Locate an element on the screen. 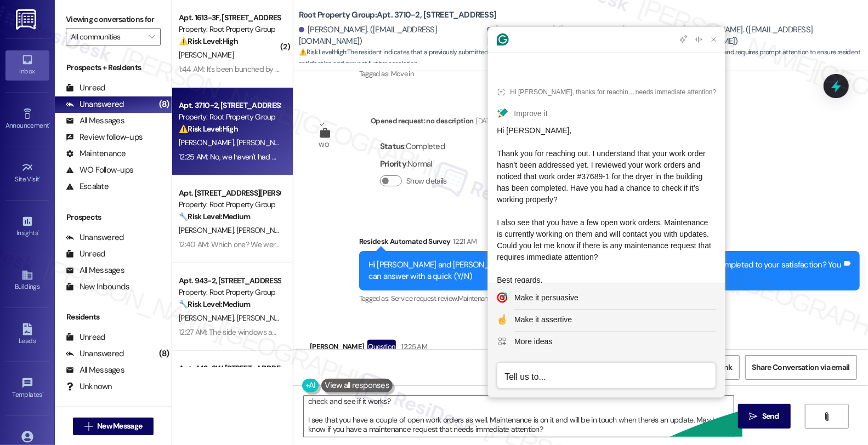 This screenshot has height=445, width=868. a: Insights • is located at coordinates (27, 227).